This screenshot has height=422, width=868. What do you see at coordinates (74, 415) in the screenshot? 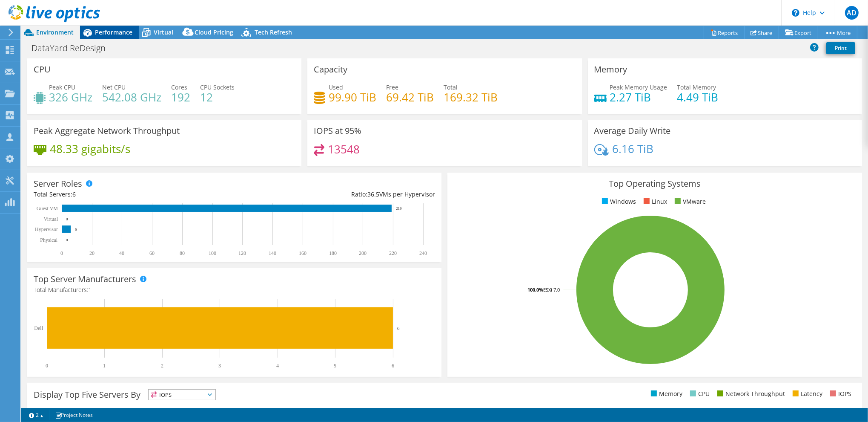
I see `a: Project Notes` at bounding box center [74, 415].